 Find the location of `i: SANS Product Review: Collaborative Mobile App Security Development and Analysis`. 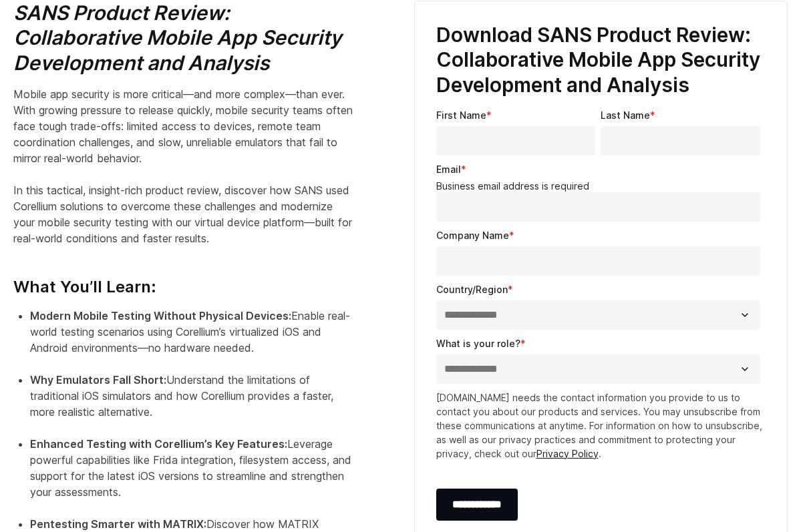

i: SANS Product Review: Collaborative Mobile App Security Development and Analysis is located at coordinates (177, 38).